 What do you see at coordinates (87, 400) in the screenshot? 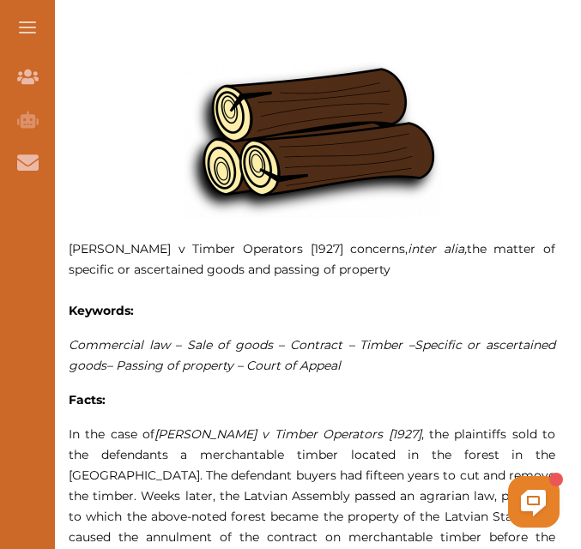
I see `strong: Facts:` at bounding box center [87, 400].